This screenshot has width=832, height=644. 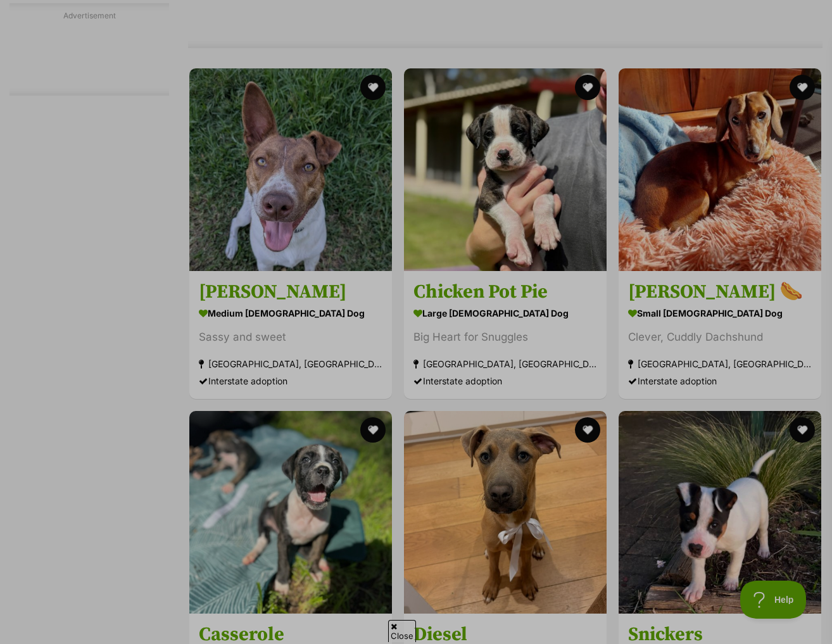 I want to click on img: Minnie - Australian Cattle Dog, so click(x=291, y=170).